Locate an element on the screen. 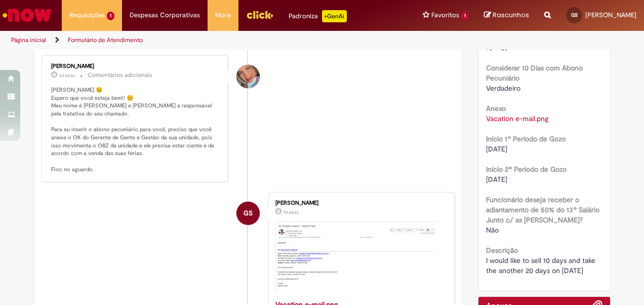 The height and width of the screenshot is (305, 644). span: Verdadeiro is located at coordinates (503, 88).